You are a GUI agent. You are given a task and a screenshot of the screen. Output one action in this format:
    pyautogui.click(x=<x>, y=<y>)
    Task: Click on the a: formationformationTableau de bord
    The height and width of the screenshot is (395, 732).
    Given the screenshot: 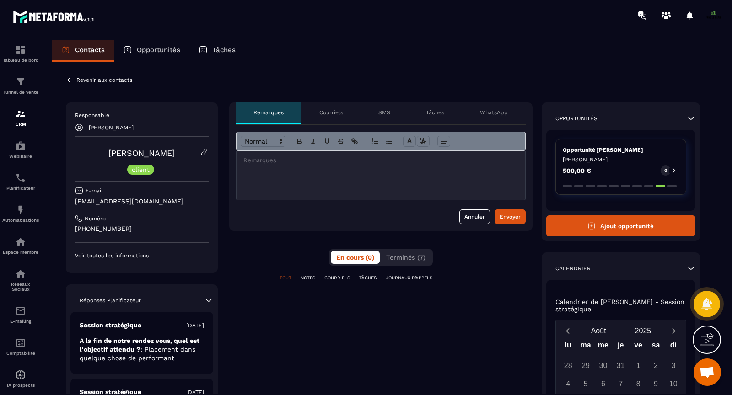 What is the action you would take?
    pyautogui.click(x=21, y=54)
    